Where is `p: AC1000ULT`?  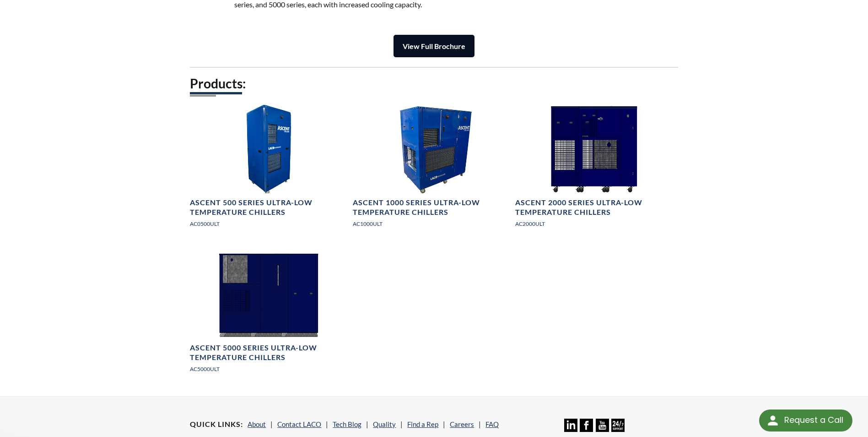
p: AC1000ULT is located at coordinates (431, 223).